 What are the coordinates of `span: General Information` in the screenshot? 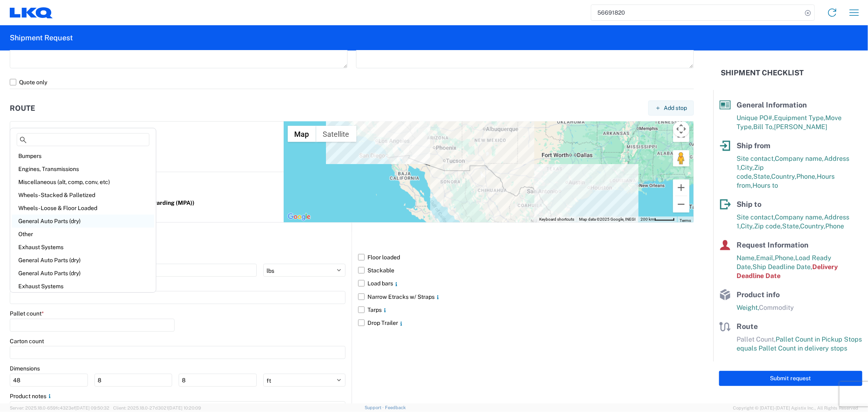 It's located at (772, 104).